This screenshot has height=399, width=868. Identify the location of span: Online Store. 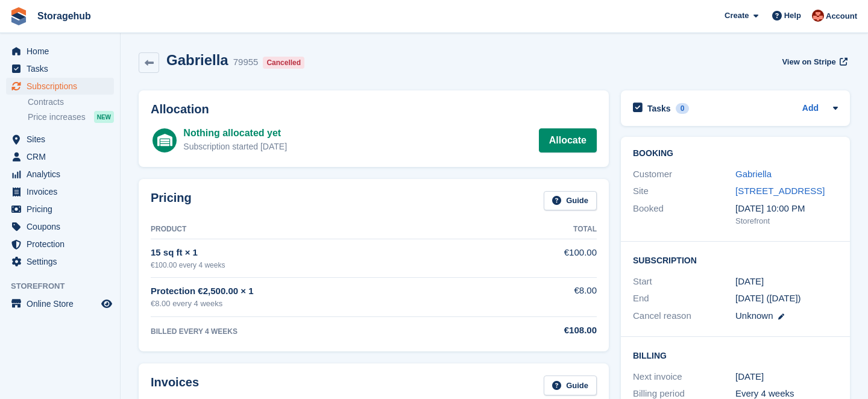
(62, 304).